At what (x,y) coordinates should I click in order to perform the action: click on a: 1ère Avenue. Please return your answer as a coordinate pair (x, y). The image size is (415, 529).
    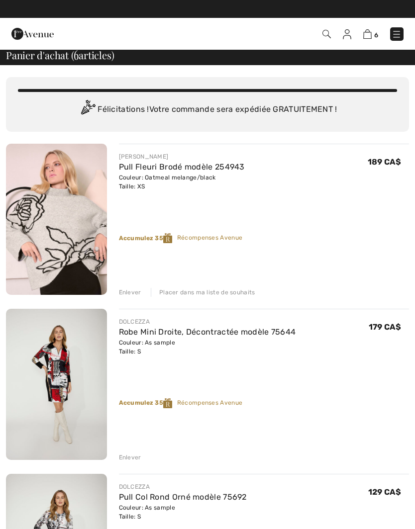
    Looking at the image, I should click on (32, 33).